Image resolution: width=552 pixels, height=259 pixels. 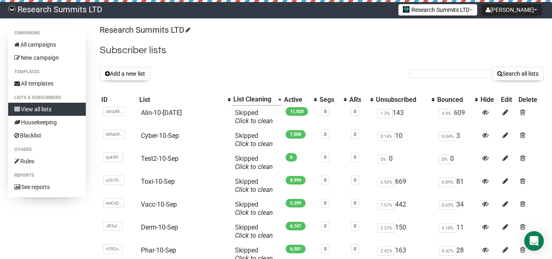 I want to click on span: JK5sI.., so click(x=113, y=225).